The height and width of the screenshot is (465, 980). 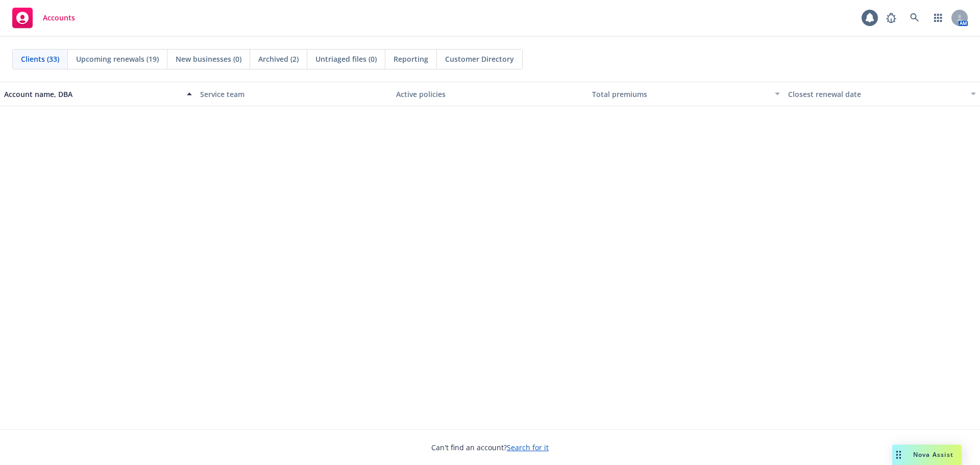 What do you see at coordinates (59, 18) in the screenshot?
I see `span: Accounts` at bounding box center [59, 18].